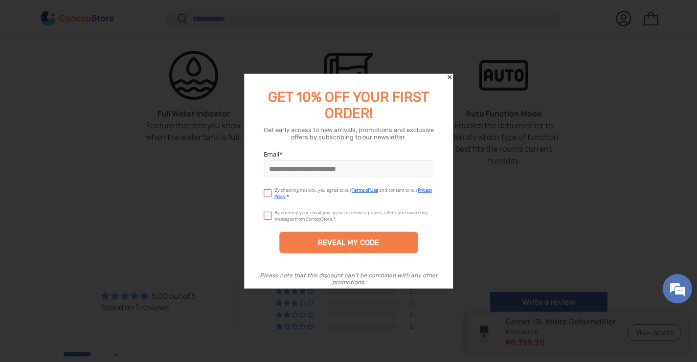 The height and width of the screenshot is (362, 697). I want to click on div: Close, so click(449, 77).